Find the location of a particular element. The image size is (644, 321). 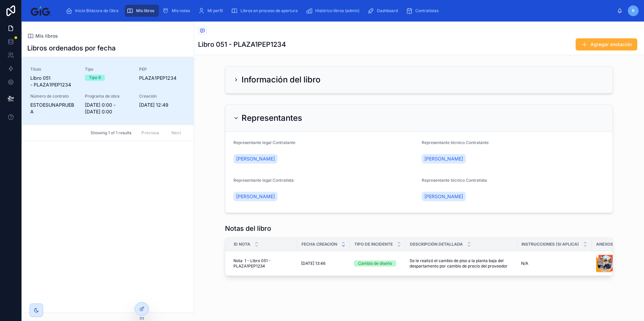

span: Libros en proceso de apertura is located at coordinates (269, 10).